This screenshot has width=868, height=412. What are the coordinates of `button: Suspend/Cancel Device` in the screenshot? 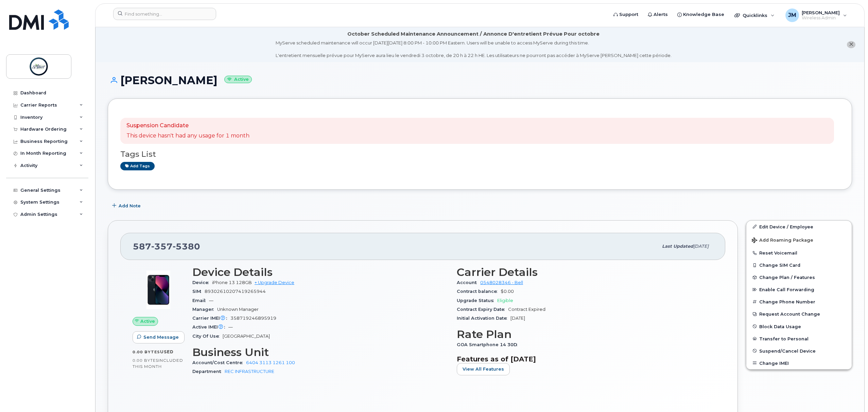 It's located at (799, 351).